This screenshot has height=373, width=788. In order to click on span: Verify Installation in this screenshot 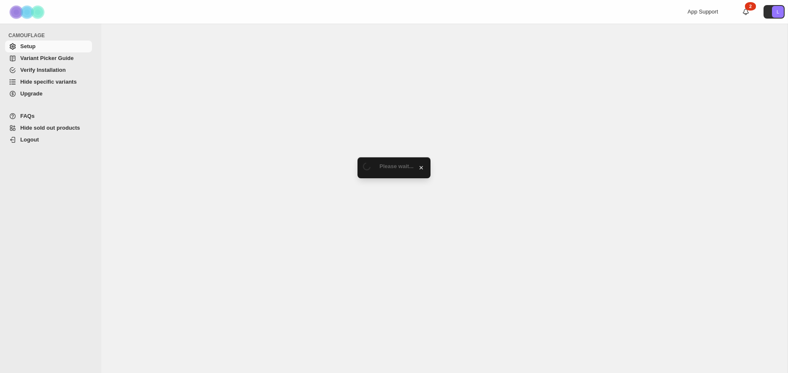, I will do `click(43, 70)`.